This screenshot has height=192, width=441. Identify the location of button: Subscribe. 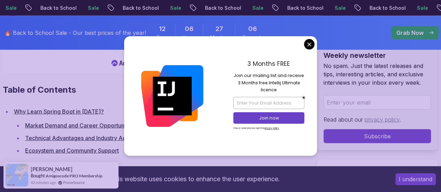
(378, 136).